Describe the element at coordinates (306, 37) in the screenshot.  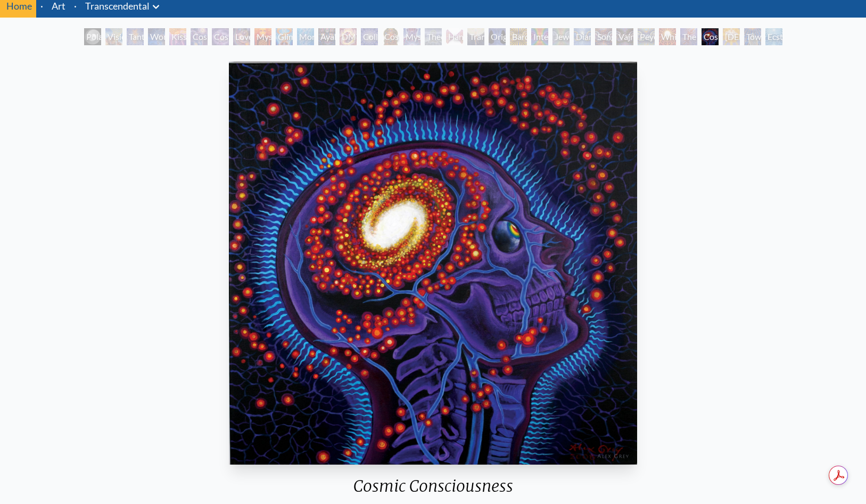
I see `div: Monochord` at that location.